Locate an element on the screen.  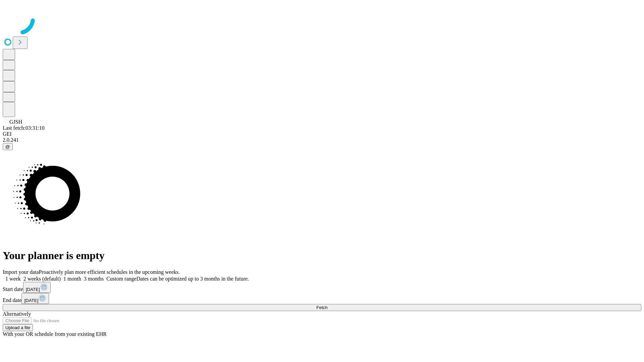
span: 1 month is located at coordinates (72, 279).